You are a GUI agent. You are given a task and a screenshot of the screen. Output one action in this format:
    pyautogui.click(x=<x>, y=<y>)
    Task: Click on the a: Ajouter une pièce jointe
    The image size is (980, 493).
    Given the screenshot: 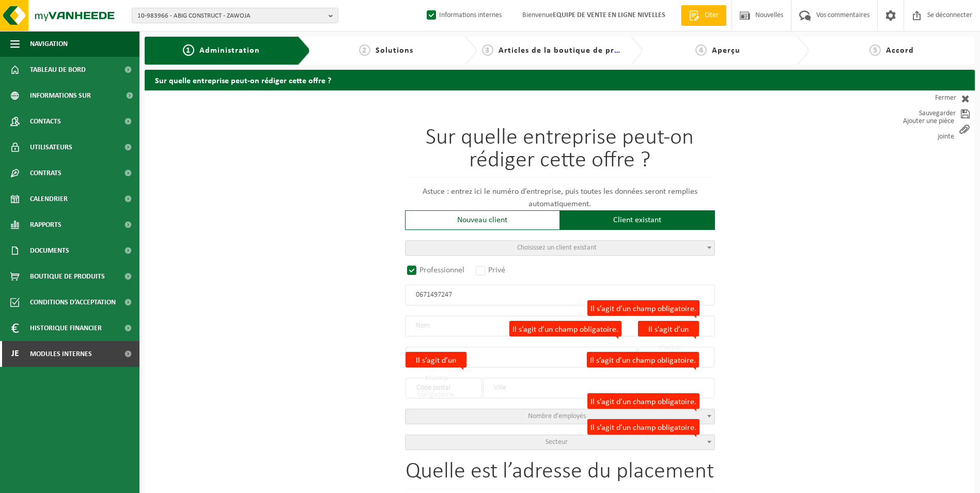 What is the action you would take?
    pyautogui.click(x=929, y=129)
    